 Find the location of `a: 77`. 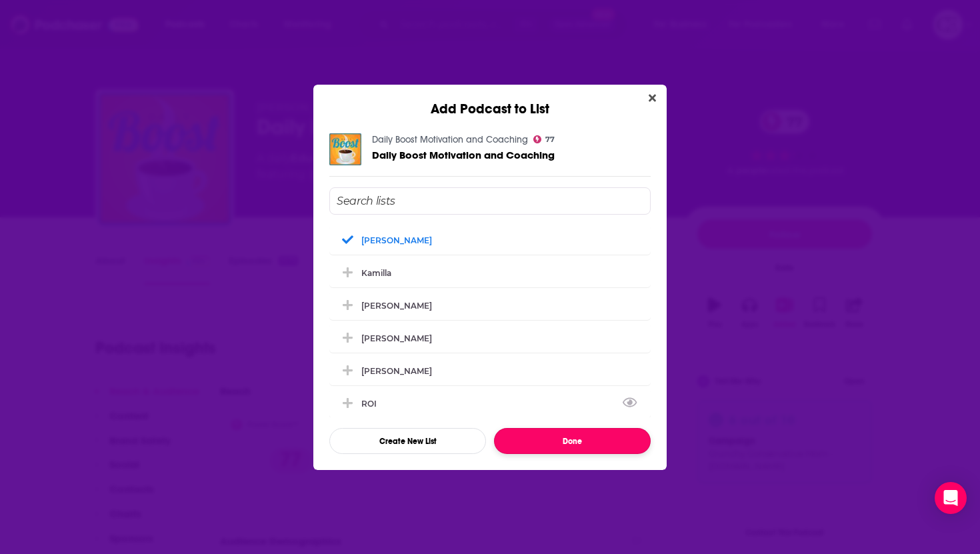

a: 77 is located at coordinates (545, 140).